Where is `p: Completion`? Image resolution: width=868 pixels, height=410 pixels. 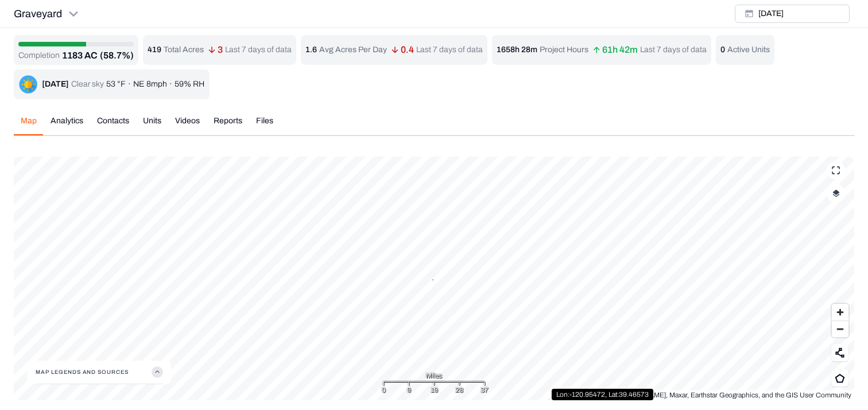
p: Completion is located at coordinates (39, 56).